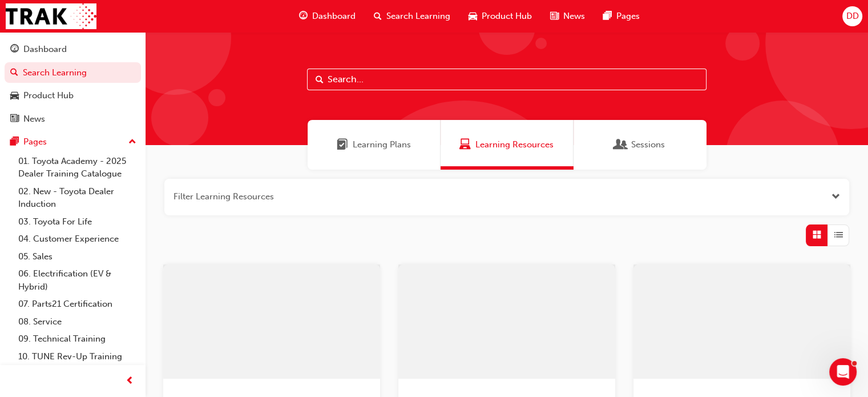 The height and width of the screenshot is (397, 868). I want to click on a: pages-iconPages, so click(621, 16).